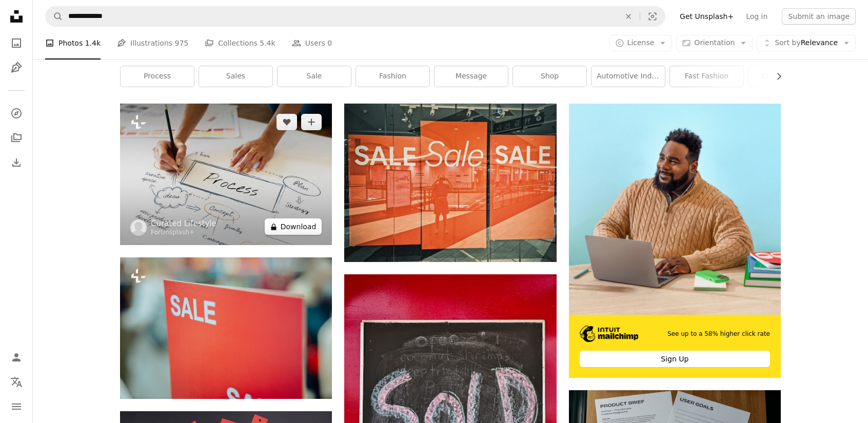 Image resolution: width=868 pixels, height=423 pixels. I want to click on button: Visual search, so click(652, 16).